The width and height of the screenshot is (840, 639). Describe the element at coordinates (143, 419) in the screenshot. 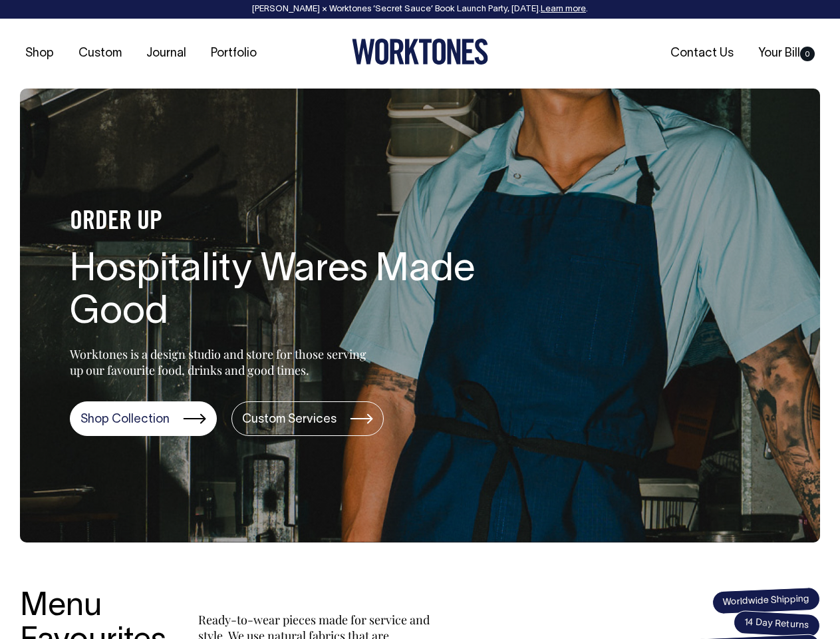

I see `a: Shop Collection` at that location.